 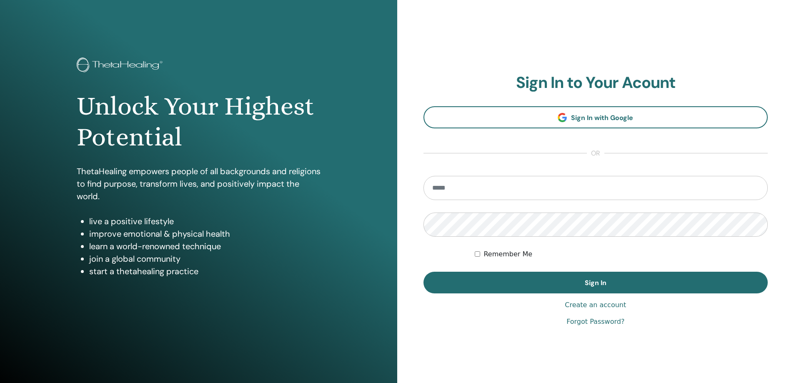 I want to click on div: Keep me authenticated indefinitely or until I manually logout, so click(x=621, y=254).